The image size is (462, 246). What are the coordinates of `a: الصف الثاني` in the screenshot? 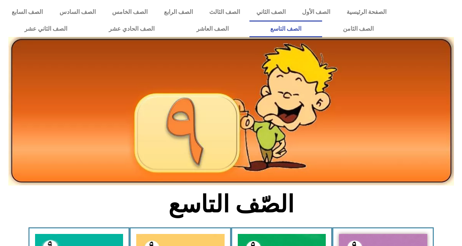 It's located at (271, 12).